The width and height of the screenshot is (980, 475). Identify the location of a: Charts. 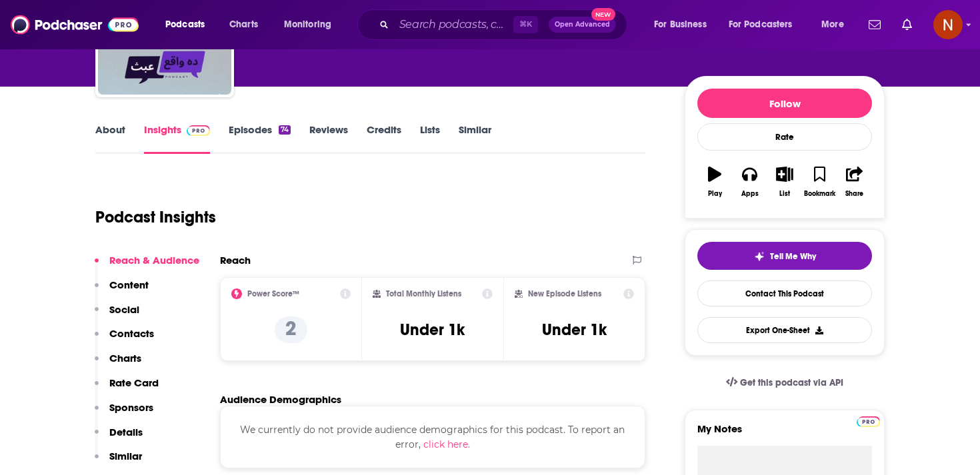
(243, 25).